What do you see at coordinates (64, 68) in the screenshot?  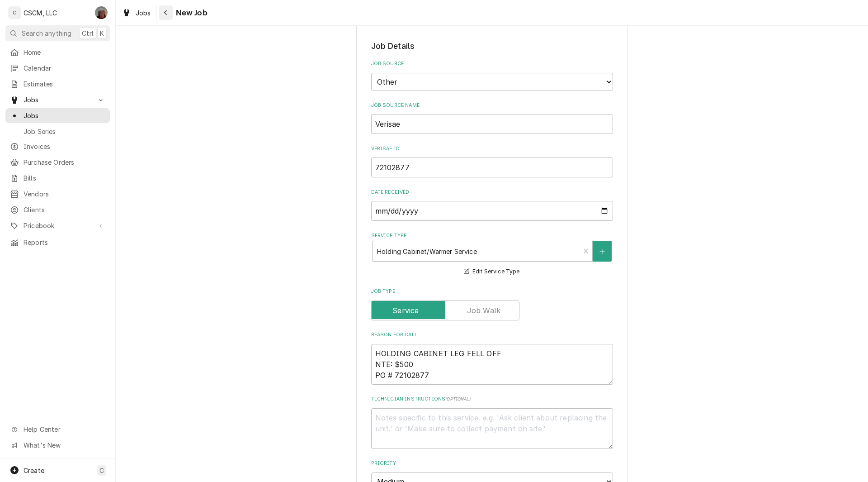 I see `span: Calendar` at bounding box center [64, 68].